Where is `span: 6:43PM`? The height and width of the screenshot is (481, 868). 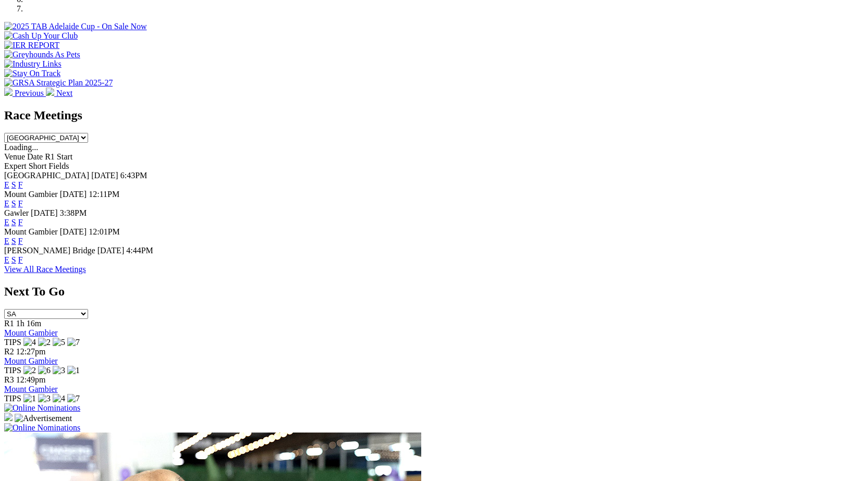
span: 6:43PM is located at coordinates (134, 175).